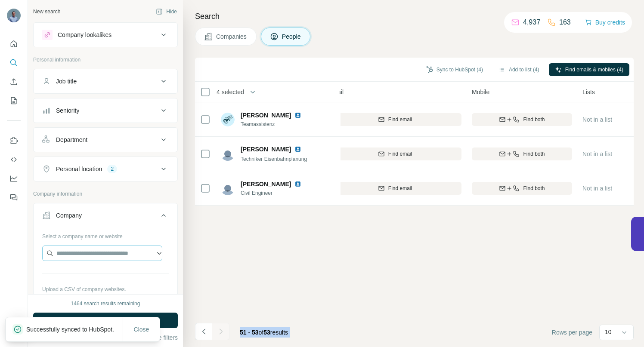 The image size is (644, 347). I want to click on p: Personal information, so click(105, 60).